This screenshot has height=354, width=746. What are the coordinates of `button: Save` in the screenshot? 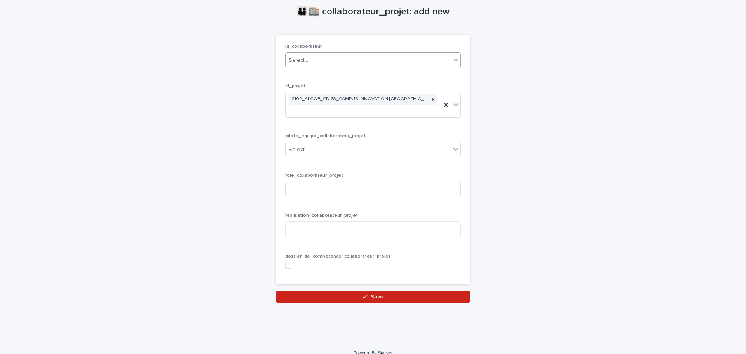 It's located at (373, 297).